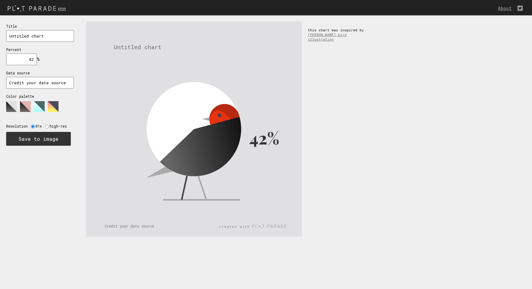 Image resolution: width=532 pixels, height=289 pixels. What do you see at coordinates (129, 226) in the screenshot?
I see `text: Credit your data source` at bounding box center [129, 226].